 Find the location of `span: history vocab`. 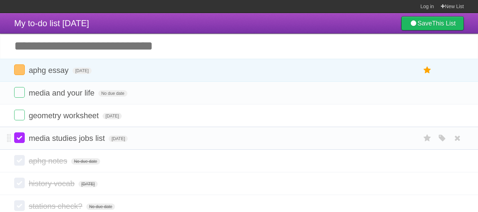

span: history vocab is located at coordinates (52, 183).